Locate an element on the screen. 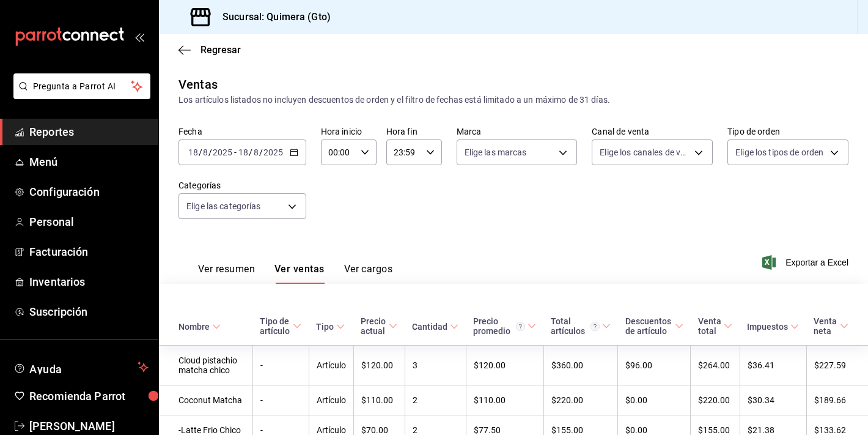 Image resolution: width=868 pixels, height=435 pixels. span: Venta neta is located at coordinates (831, 326).